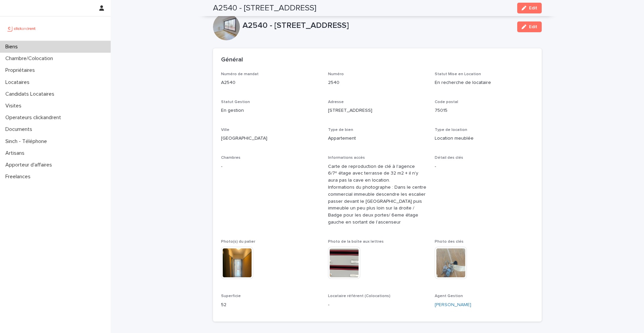 This screenshot has height=333, width=644. I want to click on p: Documents, so click(20, 129).